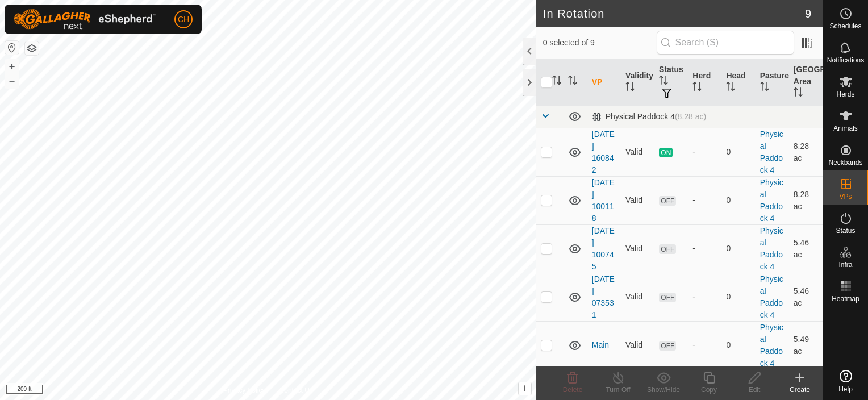 This screenshot has width=868, height=400. What do you see at coordinates (800, 390) in the screenshot?
I see `div: Create` at bounding box center [800, 390].